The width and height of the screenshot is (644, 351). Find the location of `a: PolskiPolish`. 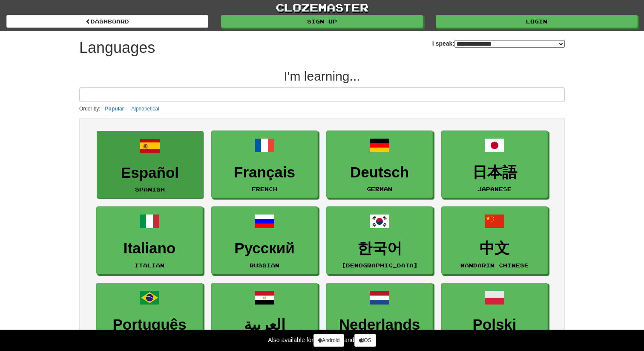

a: PolskiPolish is located at coordinates (494, 316).